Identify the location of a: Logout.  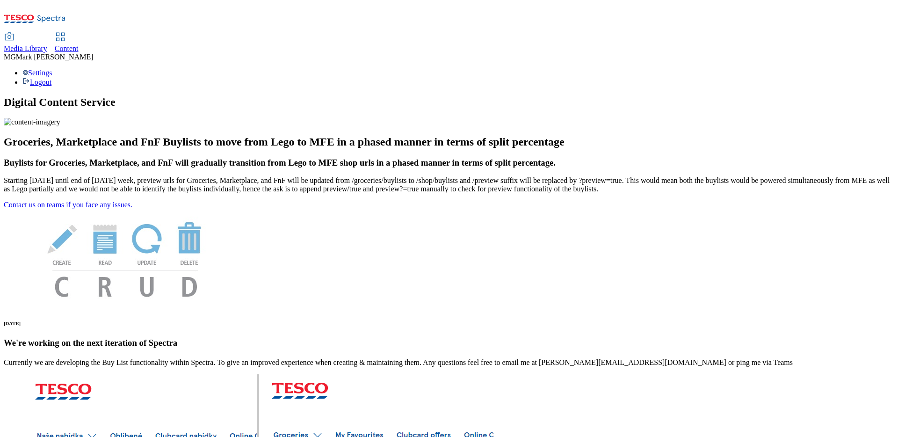
(37, 82).